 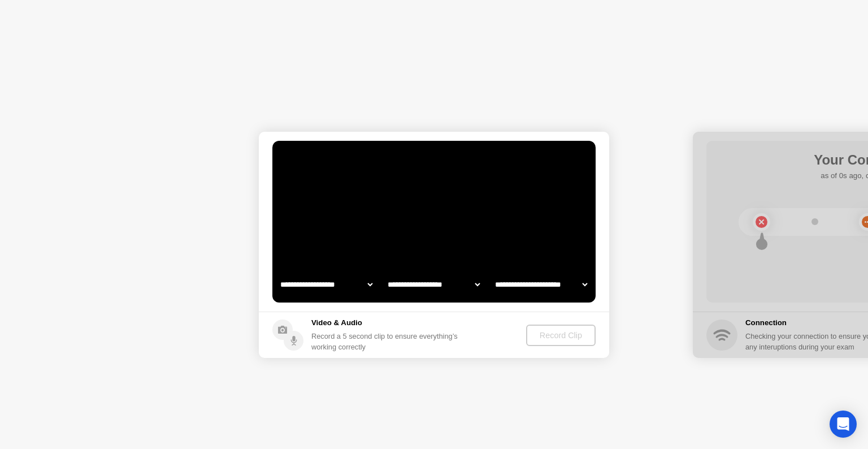 I want to click on button: Record Clip, so click(x=561, y=335).